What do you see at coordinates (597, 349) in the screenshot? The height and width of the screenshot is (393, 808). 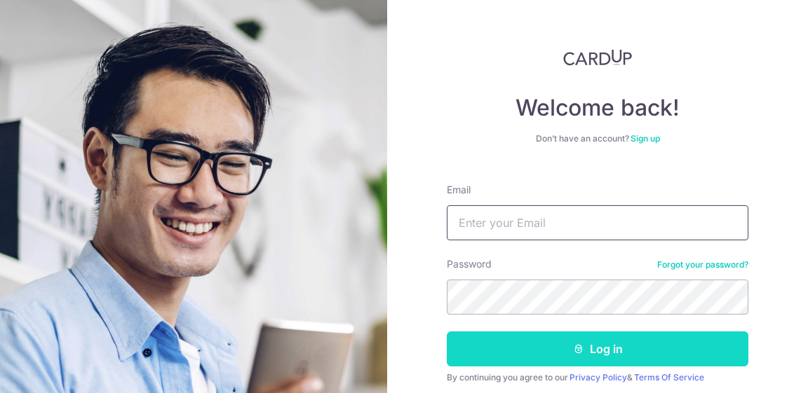 I see `button: Log in` at bounding box center [597, 349].